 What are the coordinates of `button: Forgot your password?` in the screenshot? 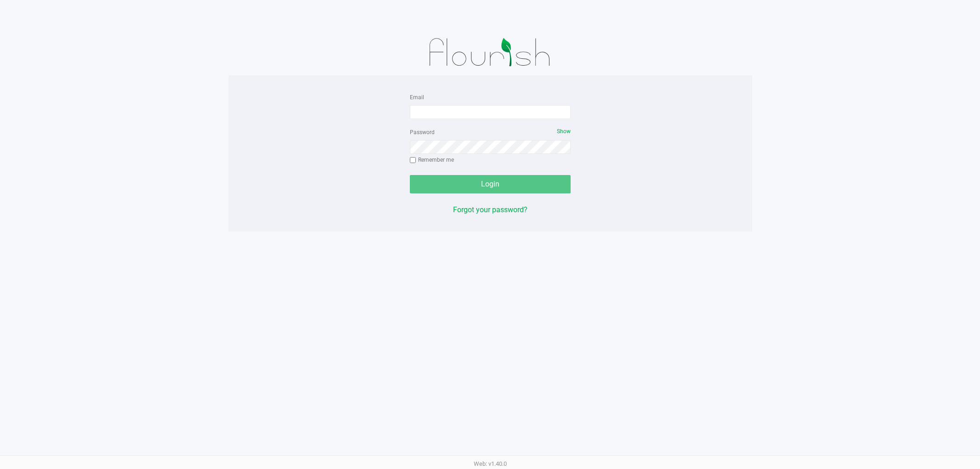 It's located at (490, 210).